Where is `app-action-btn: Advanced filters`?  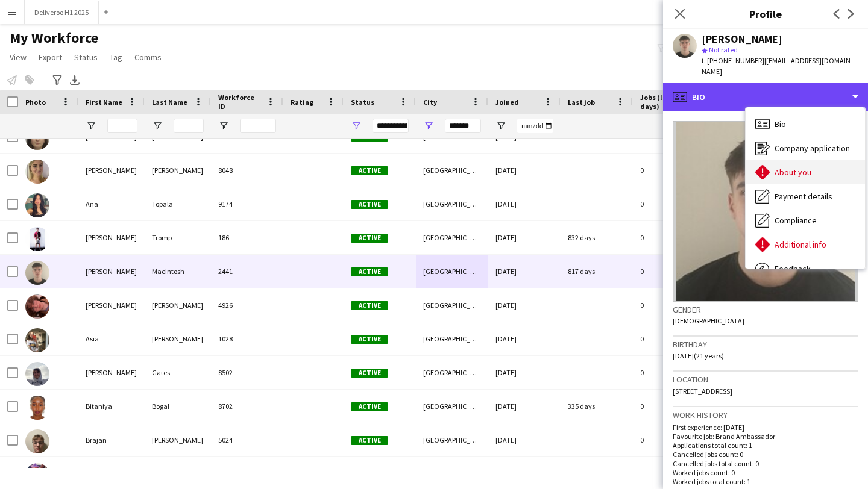
app-action-btn: Advanced filters is located at coordinates (57, 80).